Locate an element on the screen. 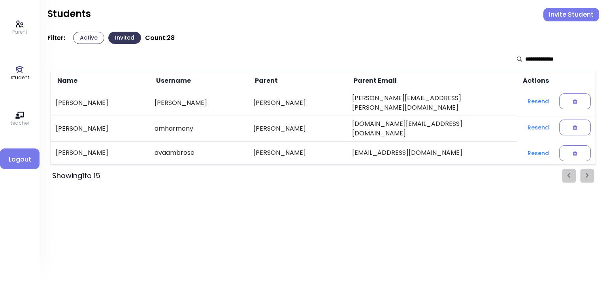  p: Count: 28 is located at coordinates (160, 38).